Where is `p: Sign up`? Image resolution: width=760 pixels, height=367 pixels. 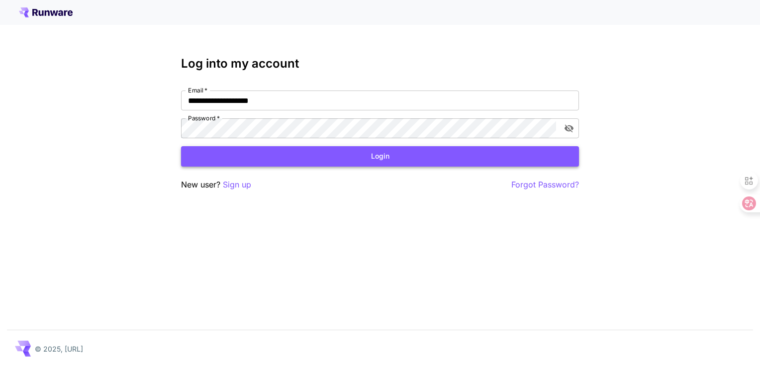 p: Sign up is located at coordinates (237, 185).